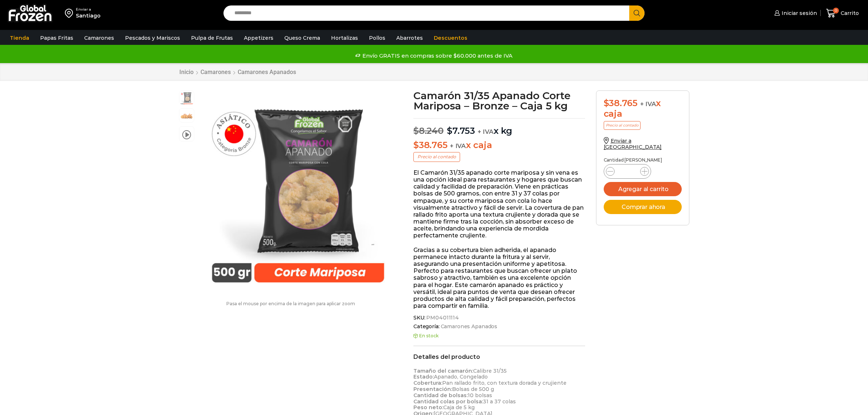  Describe the element at coordinates (627, 171) in the screenshot. I see `input: Product quantity` at that location.